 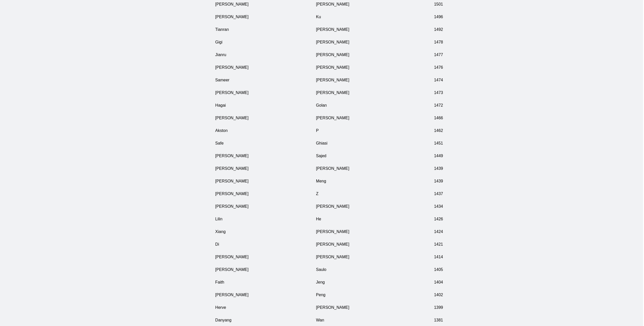 I want to click on td: Faith, so click(x=266, y=283).